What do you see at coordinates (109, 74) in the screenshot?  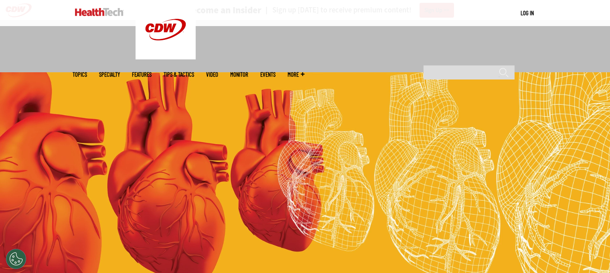 I see `span: Specialty` at bounding box center [109, 74].